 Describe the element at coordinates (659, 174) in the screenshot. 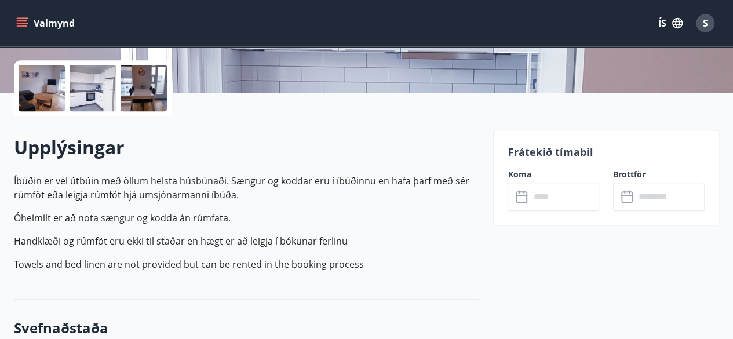

I see `label: Brottför` at that location.